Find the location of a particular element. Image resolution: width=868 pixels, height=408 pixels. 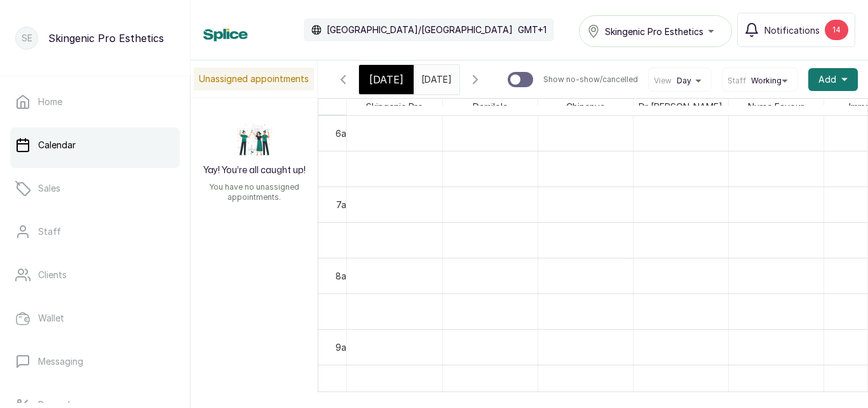

p: Skingenic Pro Esthetics is located at coordinates (106, 38).